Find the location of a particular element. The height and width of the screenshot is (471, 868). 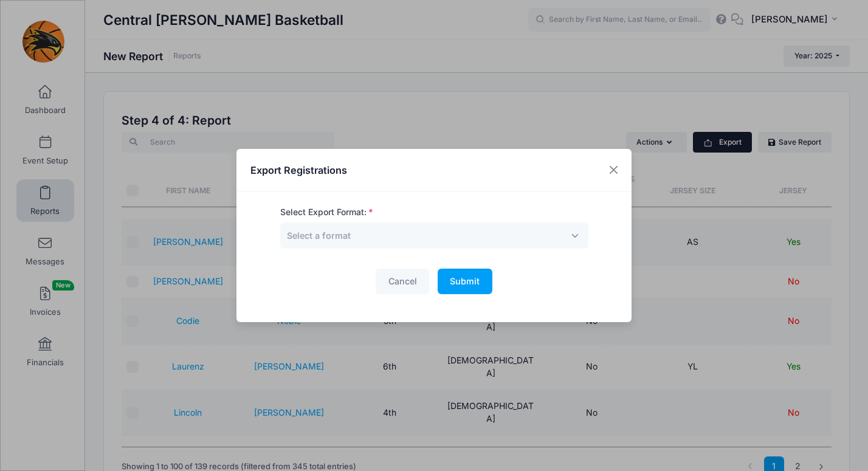

button: Cancel is located at coordinates (402, 281).